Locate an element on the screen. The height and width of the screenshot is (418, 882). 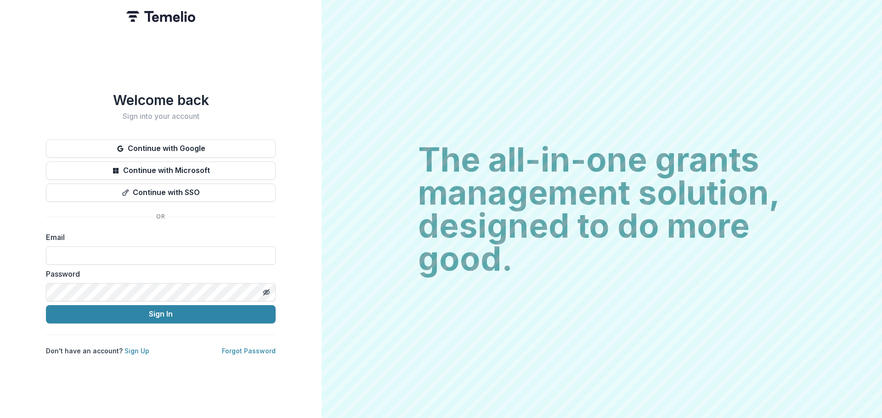
h2: Sign into your account is located at coordinates (161, 116).